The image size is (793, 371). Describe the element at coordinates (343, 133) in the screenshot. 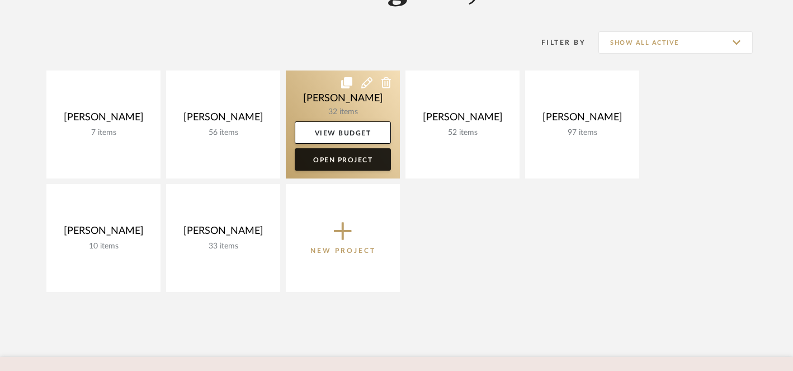

I see `a: View Budget` at that location.